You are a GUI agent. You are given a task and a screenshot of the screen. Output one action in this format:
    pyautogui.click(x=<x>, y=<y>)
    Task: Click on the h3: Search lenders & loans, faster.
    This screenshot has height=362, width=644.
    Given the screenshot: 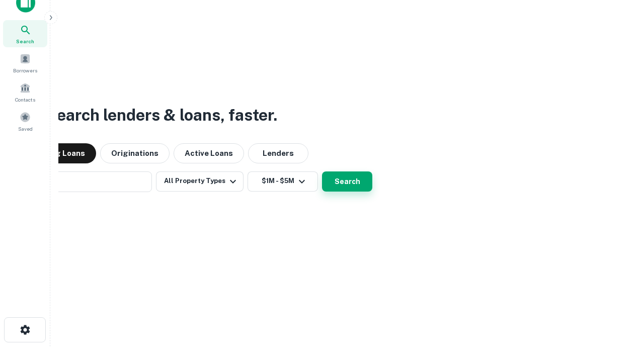 What is the action you would take?
    pyautogui.click(x=162, y=115)
    